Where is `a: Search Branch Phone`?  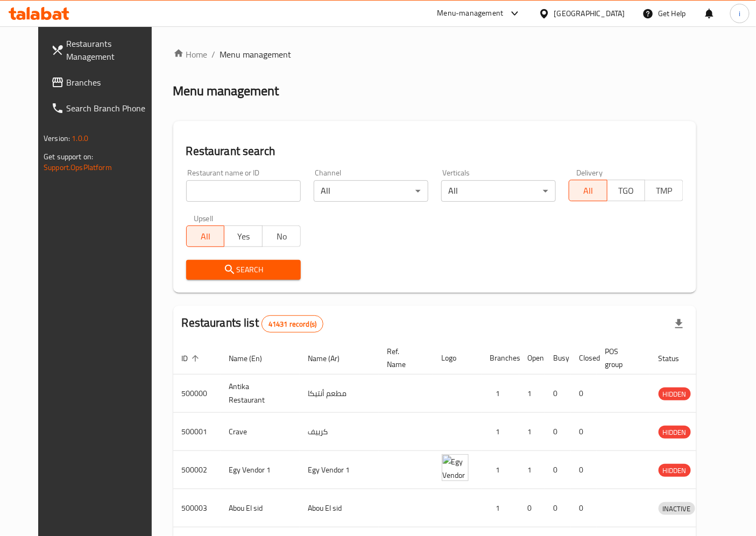
a: Search Branch Phone is located at coordinates (103, 108).